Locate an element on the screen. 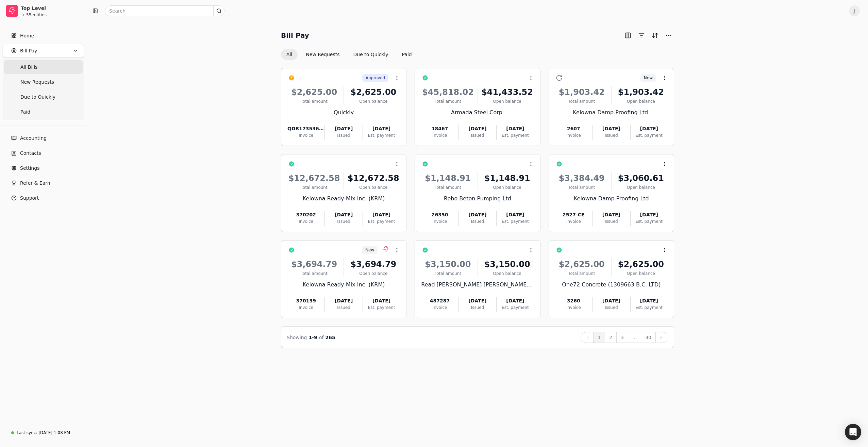 The height and width of the screenshot is (447, 868). div: Invoice filter options is located at coordinates (349, 55).